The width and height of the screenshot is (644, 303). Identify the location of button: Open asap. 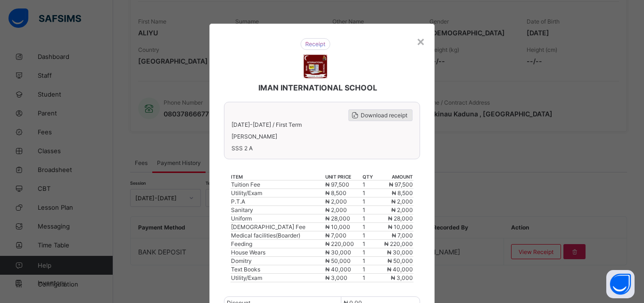
(620, 284).